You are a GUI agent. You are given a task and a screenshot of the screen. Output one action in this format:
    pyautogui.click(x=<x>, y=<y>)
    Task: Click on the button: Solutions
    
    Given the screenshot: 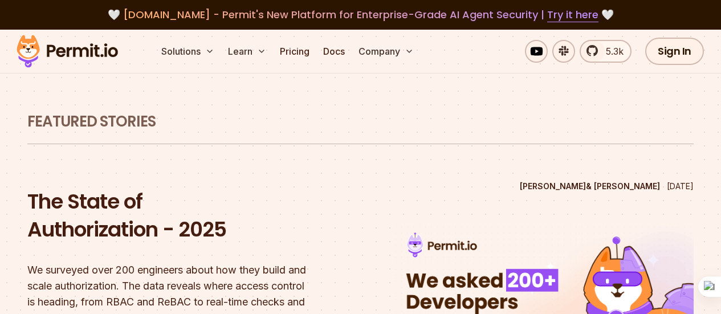 What is the action you would take?
    pyautogui.click(x=187, y=51)
    